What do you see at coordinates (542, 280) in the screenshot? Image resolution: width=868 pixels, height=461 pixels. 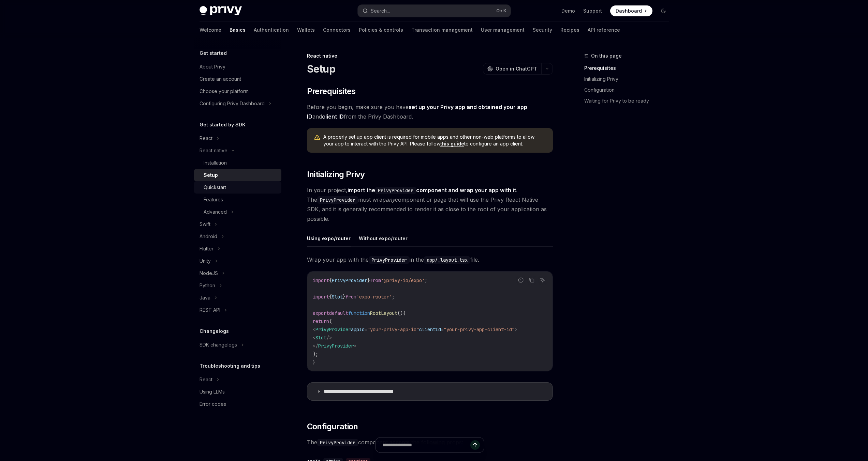 I see `button: Ask AI` at bounding box center [542, 280].